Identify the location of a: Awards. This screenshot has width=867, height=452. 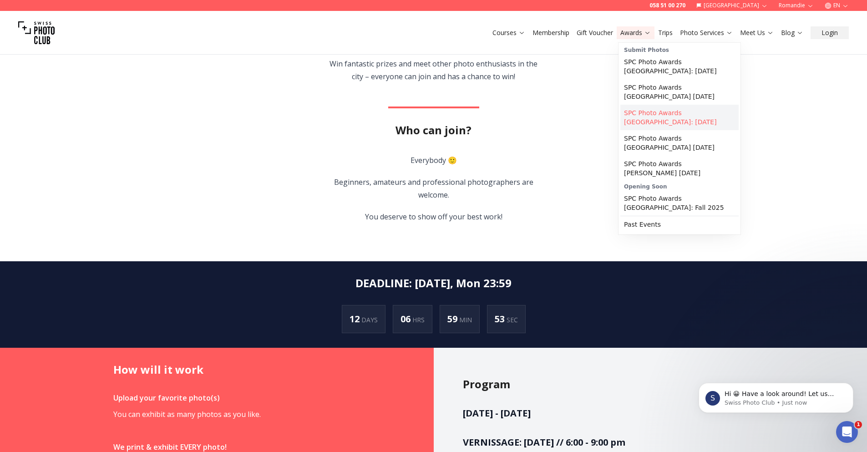
(635, 33).